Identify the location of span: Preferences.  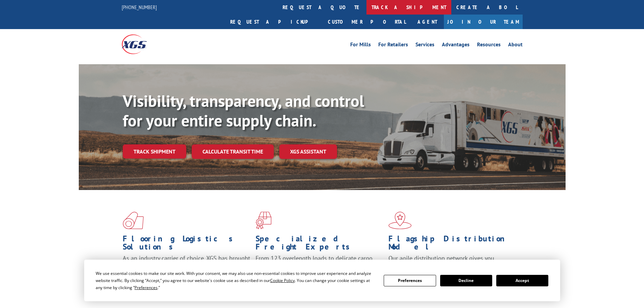
(146, 287).